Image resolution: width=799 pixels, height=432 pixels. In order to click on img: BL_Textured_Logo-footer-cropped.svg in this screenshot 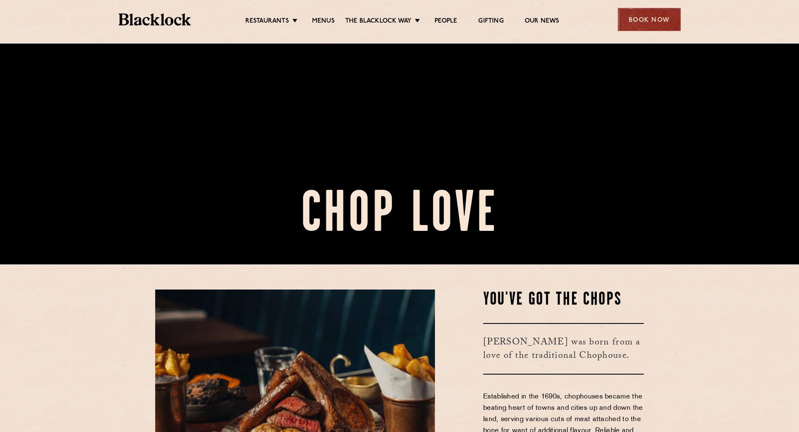, I will do `click(155, 19)`.